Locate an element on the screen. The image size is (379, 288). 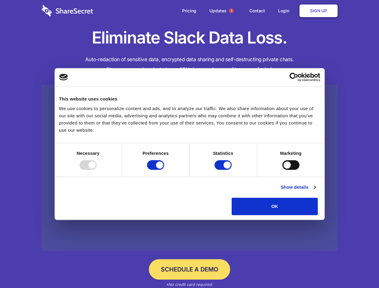
a: Show details is located at coordinates (298, 187).